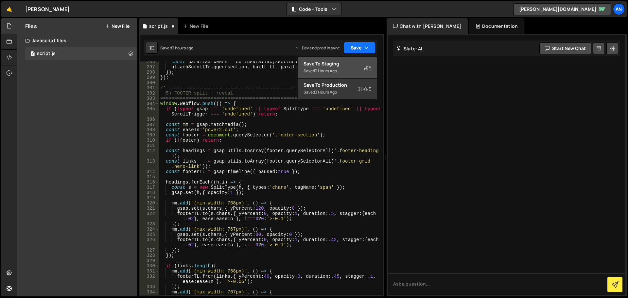 Image resolution: width=628 pixels, height=298 pixels. What do you see at coordinates (149, 98) in the screenshot?
I see `div: 303` at bounding box center [149, 98].